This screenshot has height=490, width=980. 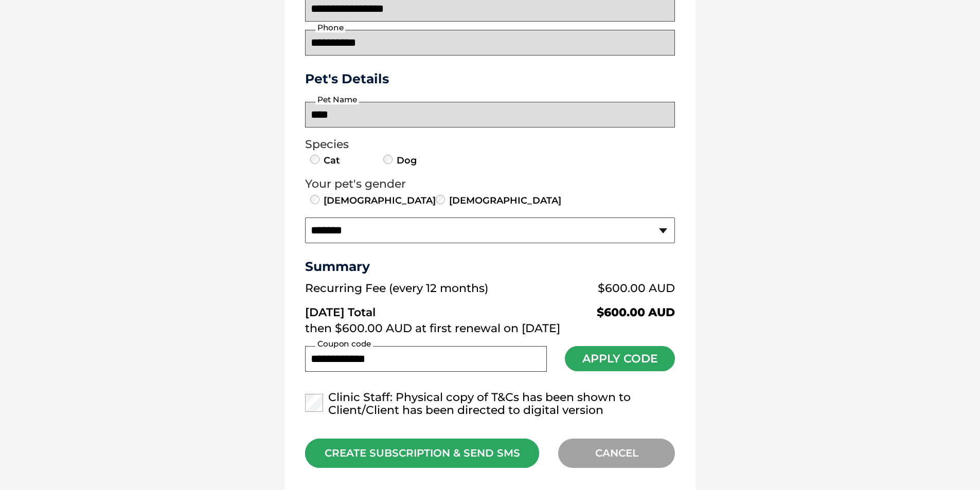 I want to click on legend: Your pet's gender, so click(x=490, y=184).